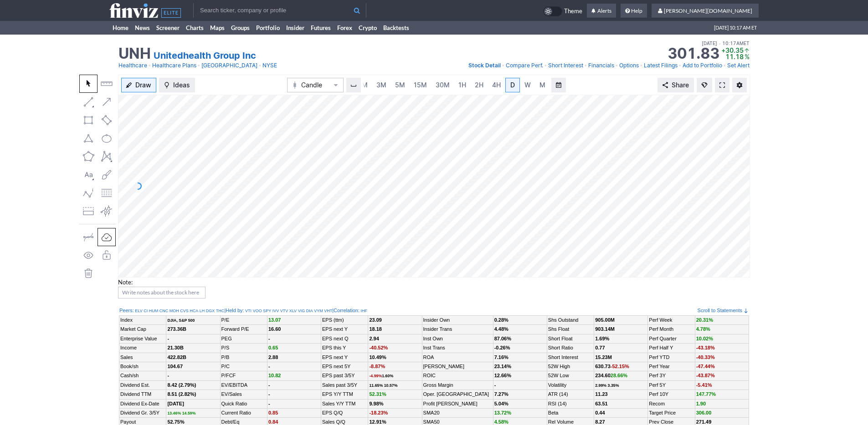  I want to click on a: IVV, so click(276, 311).